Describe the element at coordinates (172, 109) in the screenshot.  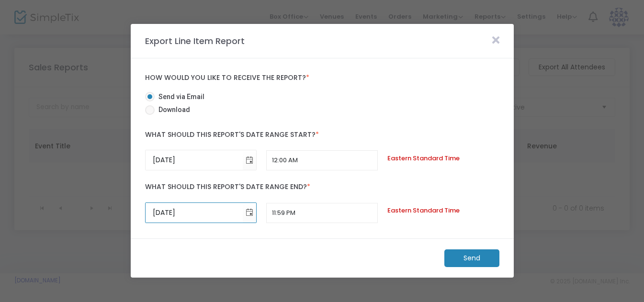
I see `span: Download` at that location.